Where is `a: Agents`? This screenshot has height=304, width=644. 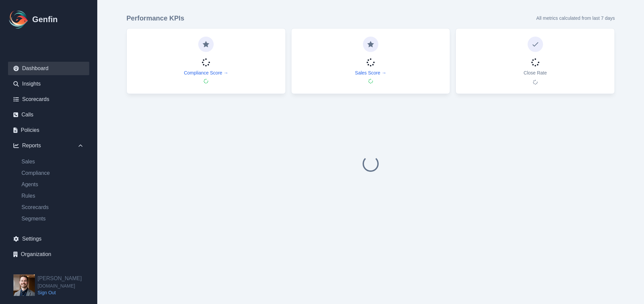 a: Agents is located at coordinates (53, 184).